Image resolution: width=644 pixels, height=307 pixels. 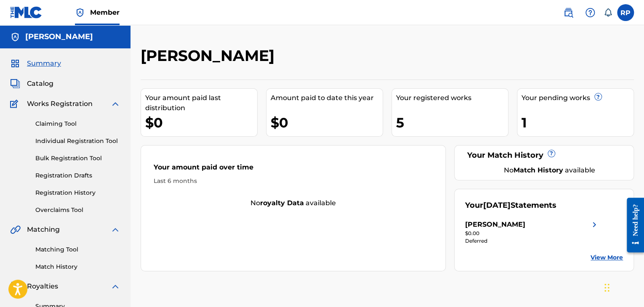 What do you see at coordinates (15, 29) in the screenshot?
I see `div: Need help?` at bounding box center [15, 29].